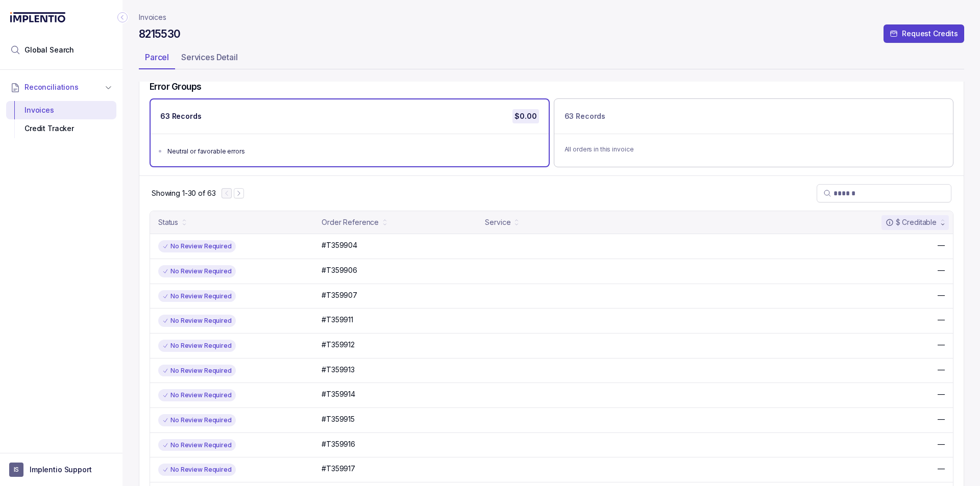 Image resolution: width=980 pixels, height=486 pixels. I want to click on button: Reconciliations, so click(61, 87).